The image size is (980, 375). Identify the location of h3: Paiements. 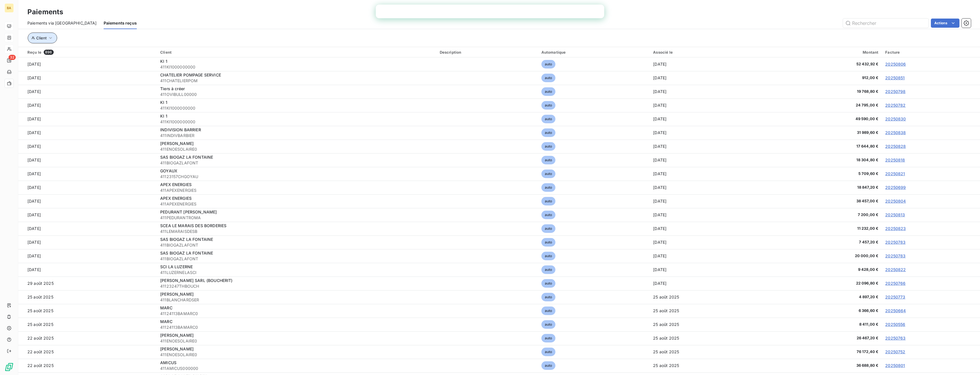
(45, 12).